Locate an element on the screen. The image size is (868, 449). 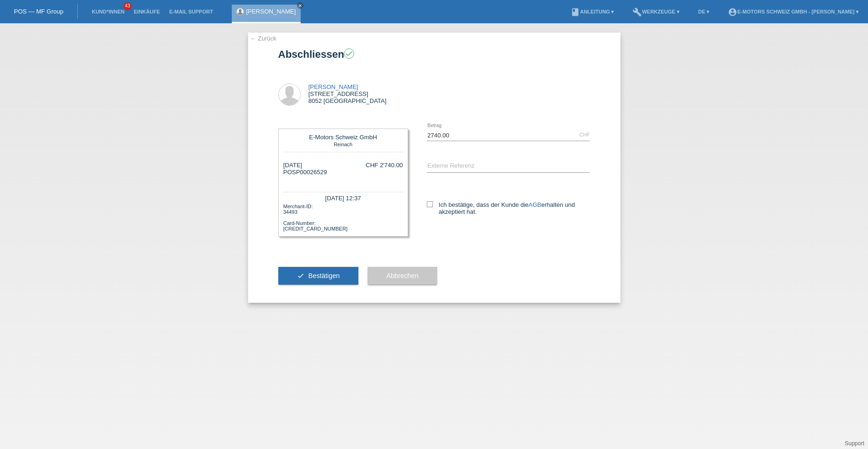
a: Einkäufe is located at coordinates (147, 12).